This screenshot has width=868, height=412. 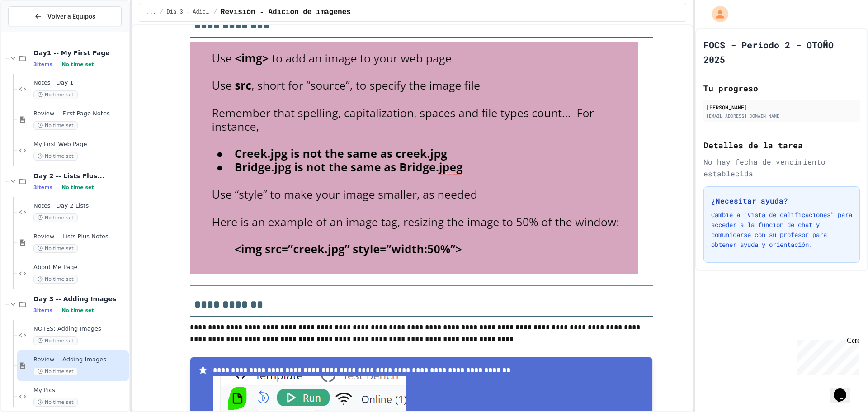 I want to click on font: Revisión - Adición de imágenes, so click(x=286, y=12).